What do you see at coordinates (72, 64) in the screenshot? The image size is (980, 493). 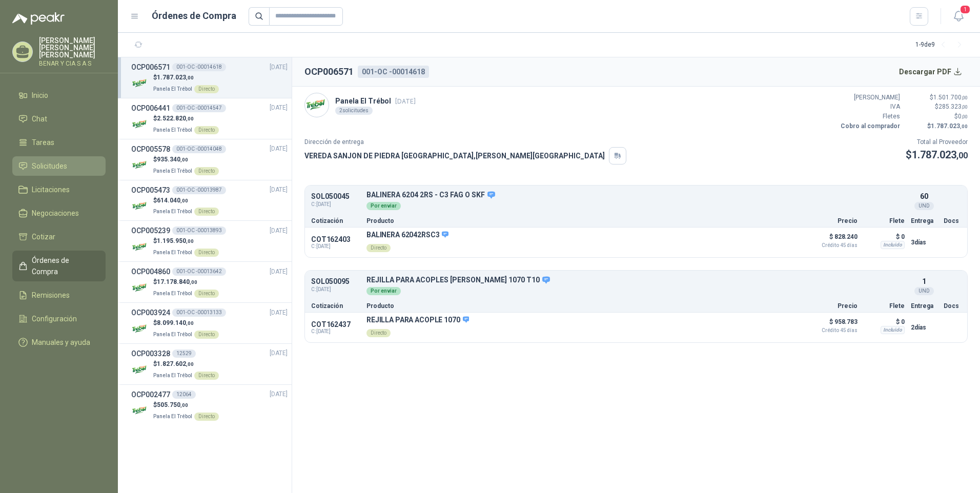 I see `p: BENAR Y CIA S A S` at bounding box center [72, 64].